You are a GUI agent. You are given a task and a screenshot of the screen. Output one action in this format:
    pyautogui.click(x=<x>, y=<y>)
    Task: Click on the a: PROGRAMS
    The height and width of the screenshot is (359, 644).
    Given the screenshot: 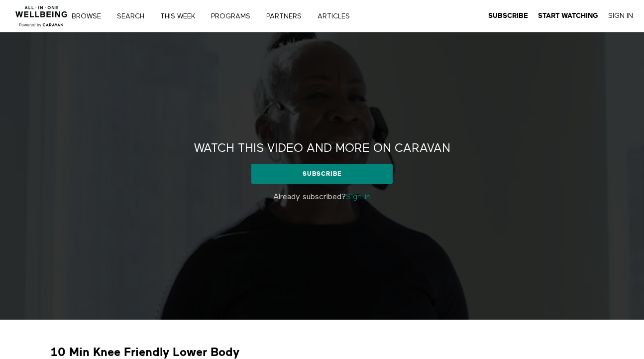 What is the action you would take?
    pyautogui.click(x=234, y=16)
    